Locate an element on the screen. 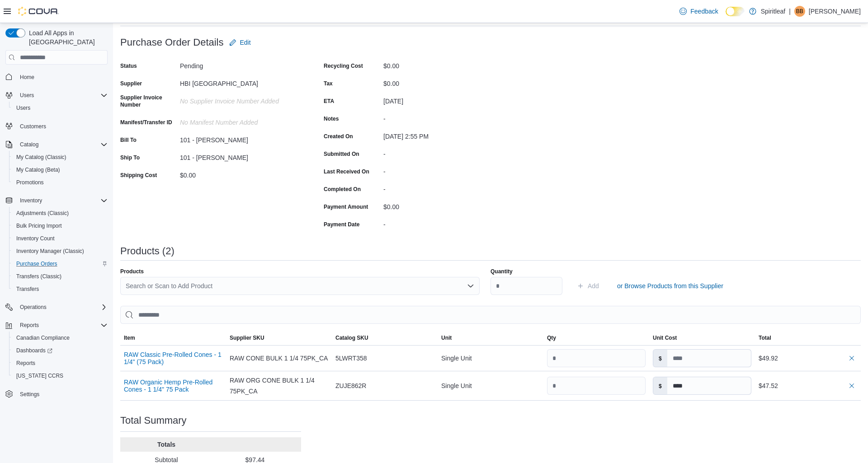  label: Created On is located at coordinates (338, 136).